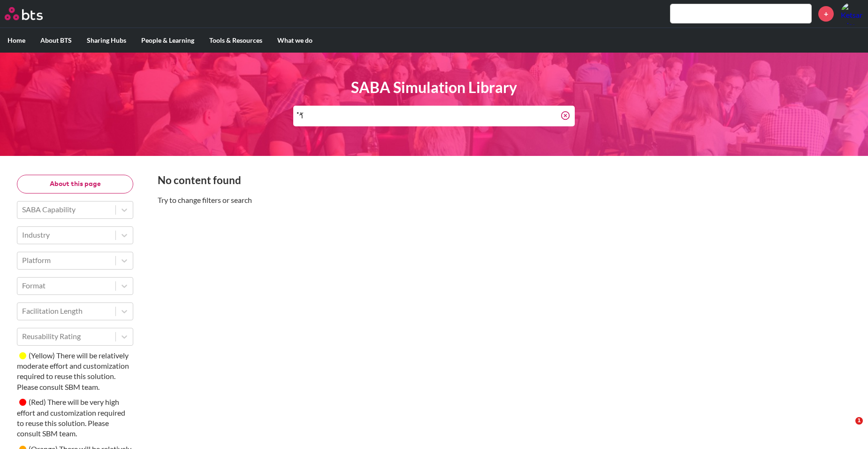 Image resolution: width=868 pixels, height=449 pixels. What do you see at coordinates (167, 40) in the screenshot?
I see `label: People & Learning` at bounding box center [167, 40].